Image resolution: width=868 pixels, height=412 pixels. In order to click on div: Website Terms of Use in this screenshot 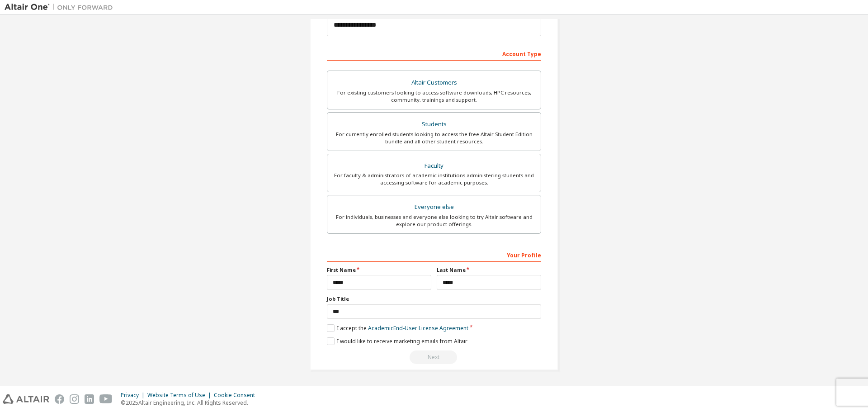, I will do `click(180, 395)`.